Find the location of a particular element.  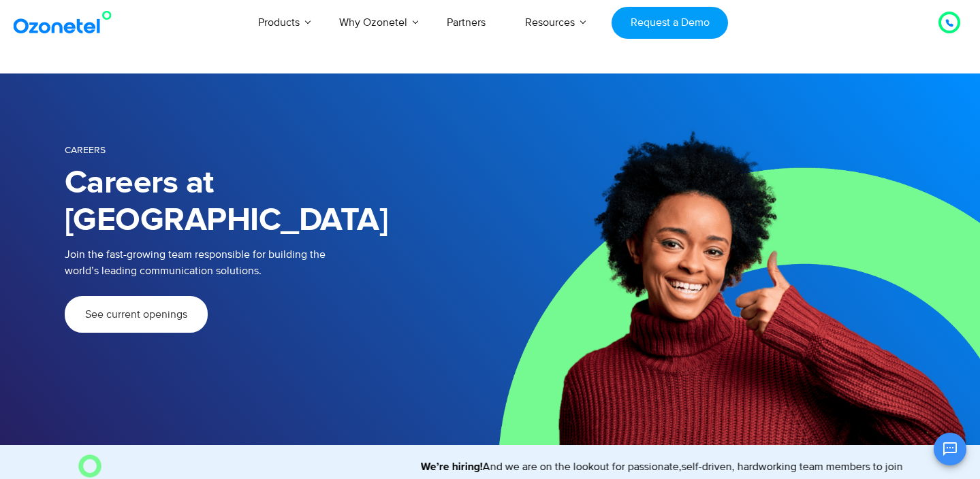

button: Open chat is located at coordinates (950, 449).